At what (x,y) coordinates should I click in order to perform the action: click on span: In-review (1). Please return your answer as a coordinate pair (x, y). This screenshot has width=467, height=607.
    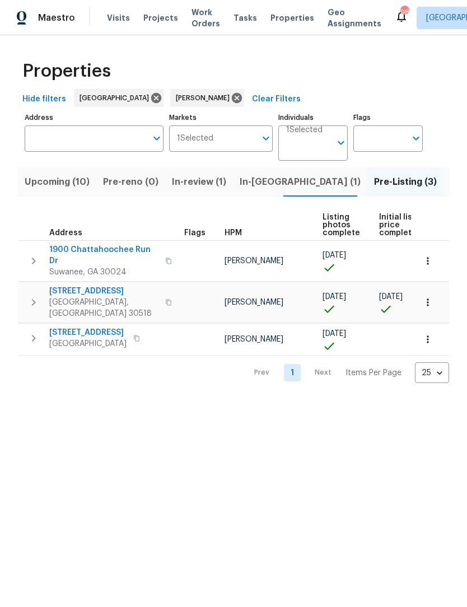
    Looking at the image, I should click on (199, 182).